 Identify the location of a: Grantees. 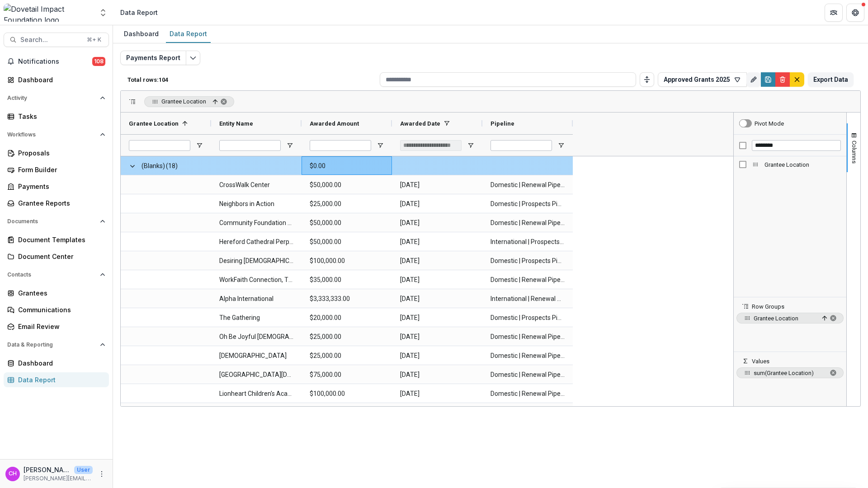
(56, 293).